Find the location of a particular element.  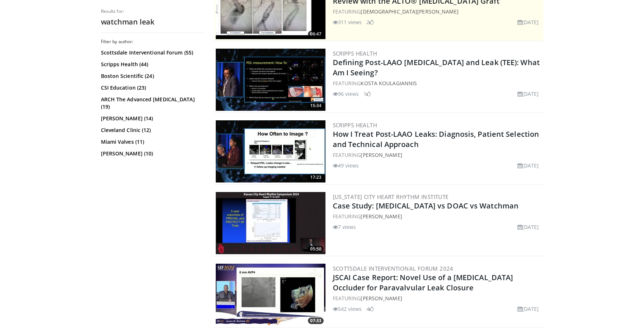

li: 311 views is located at coordinates (347, 22).